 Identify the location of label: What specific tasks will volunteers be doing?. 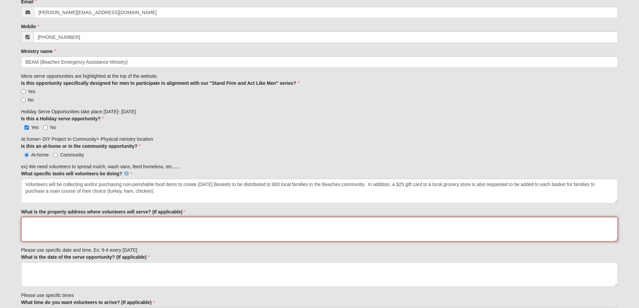
(77, 174).